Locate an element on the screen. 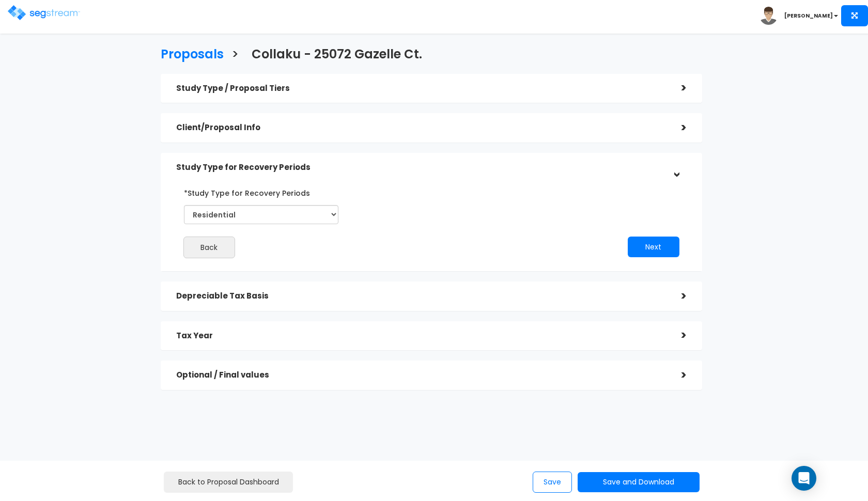 The height and width of the screenshot is (501, 868). h5: Optional / Final values is located at coordinates (421, 375).